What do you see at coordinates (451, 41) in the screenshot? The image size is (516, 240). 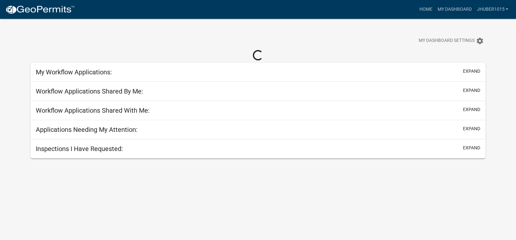 I see `button: My Dashboard Settingssettings` at bounding box center [451, 41].